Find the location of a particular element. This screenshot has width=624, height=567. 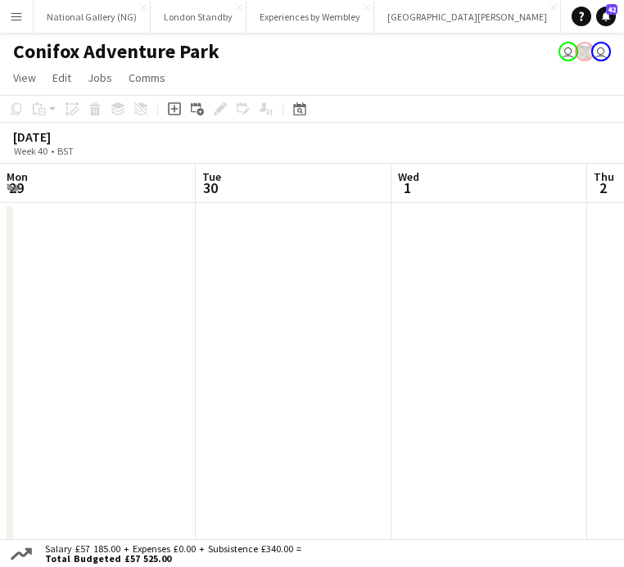

span: 1 is located at coordinates (407, 187).